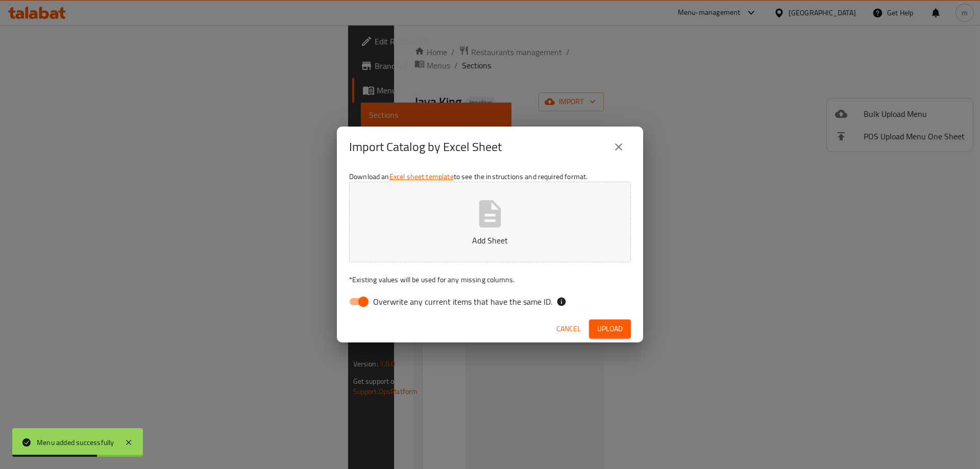 Image resolution: width=980 pixels, height=469 pixels. What do you see at coordinates (490, 241) in the screenshot?
I see `div: Download an to see the instructions and required format.` at bounding box center [490, 241].